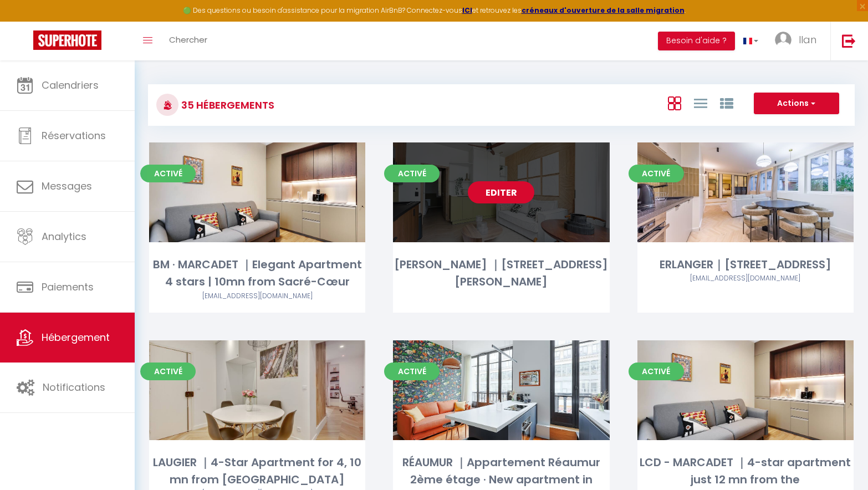 The height and width of the screenshot is (490, 868). Describe the element at coordinates (501, 193) in the screenshot. I see `a: Editer` at that location.